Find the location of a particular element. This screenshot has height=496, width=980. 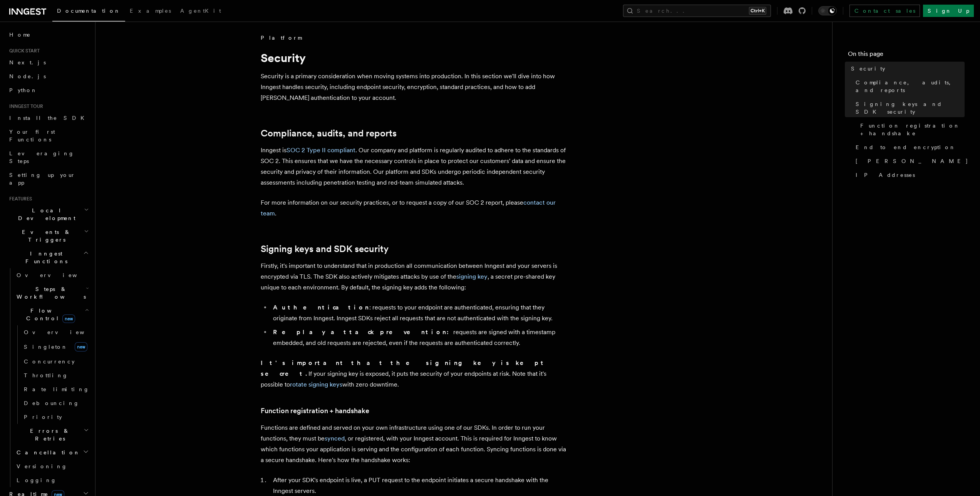

a: Priority is located at coordinates (55, 417).